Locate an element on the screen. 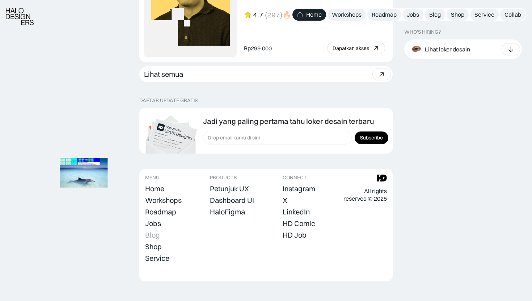 This screenshot has height=301, width=532. div: CONNECT is located at coordinates (295, 177).